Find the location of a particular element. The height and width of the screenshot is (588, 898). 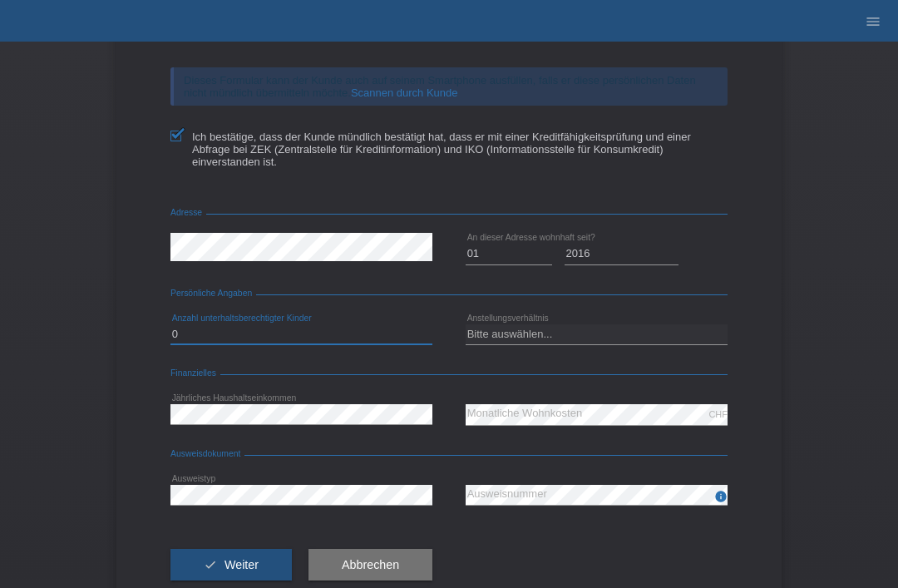

button: Abbrechen is located at coordinates (370, 565).